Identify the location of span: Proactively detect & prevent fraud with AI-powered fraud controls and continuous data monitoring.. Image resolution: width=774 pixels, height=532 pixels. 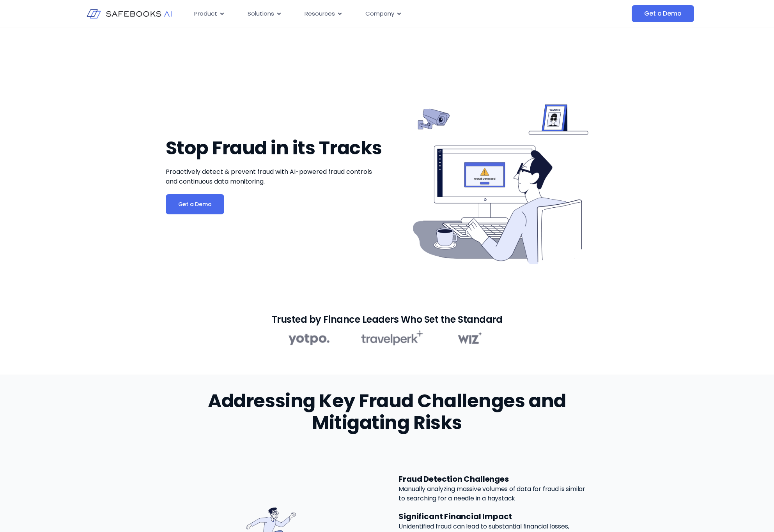
(268, 176).